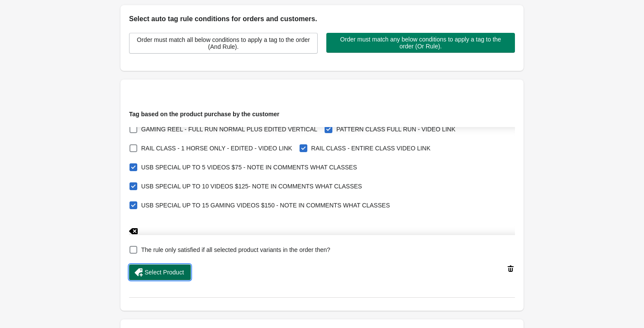  I want to click on button: Select Product, so click(160, 272).